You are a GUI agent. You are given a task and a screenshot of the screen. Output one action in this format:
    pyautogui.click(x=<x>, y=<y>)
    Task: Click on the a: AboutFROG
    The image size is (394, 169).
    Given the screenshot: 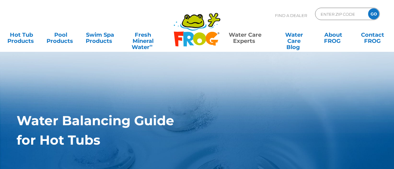 What is the action you would take?
    pyautogui.click(x=334, y=35)
    